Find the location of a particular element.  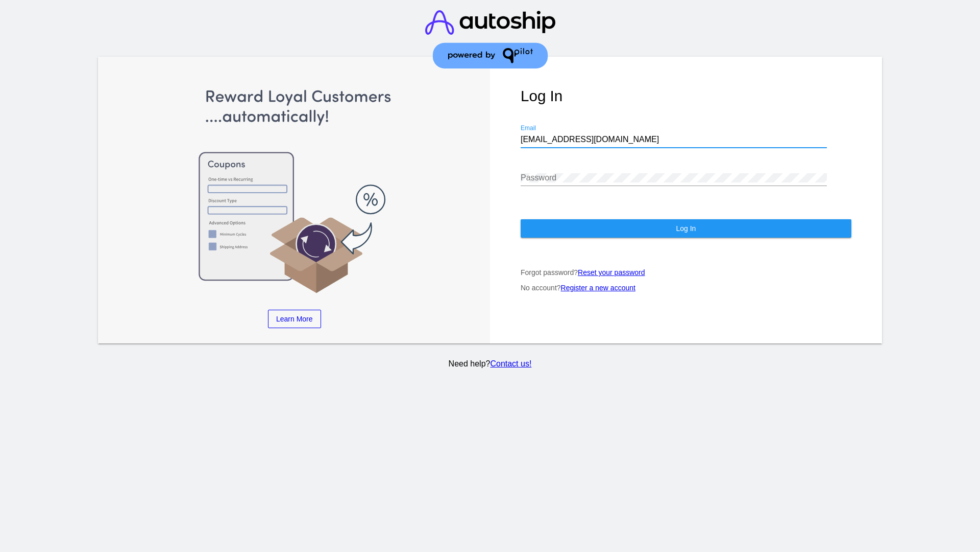

img: Apply Coupons Automatically to Scheduled Orders with QPilot is located at coordinates (295, 191).